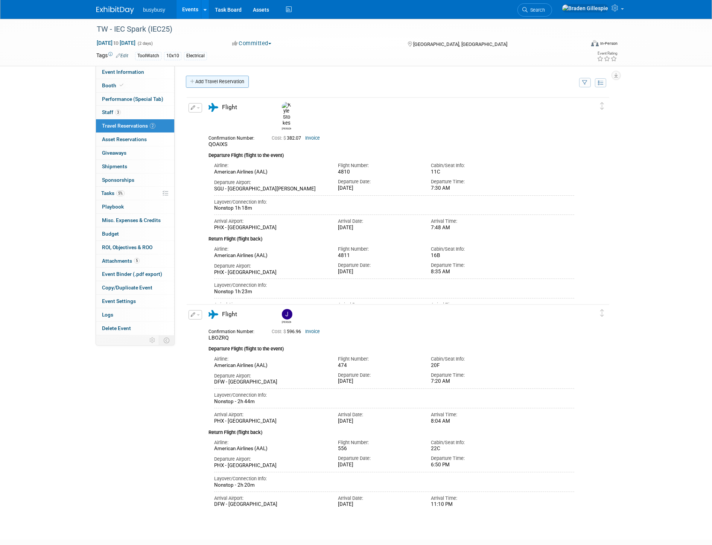 The width and height of the screenshot is (712, 545). What do you see at coordinates (135, 72) in the screenshot?
I see `a: Event Information` at bounding box center [135, 72].